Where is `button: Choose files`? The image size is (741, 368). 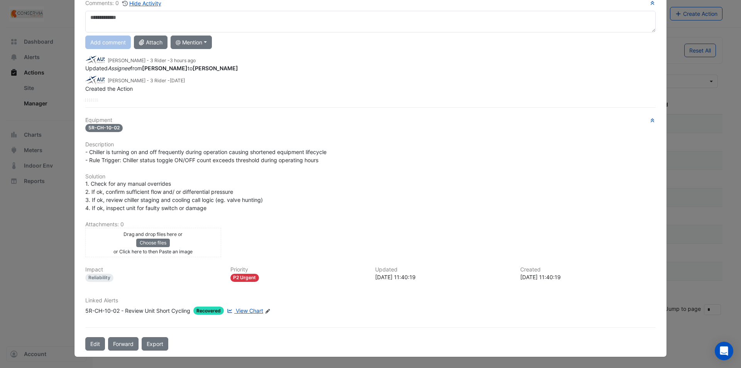 button: Choose files is located at coordinates (153, 243).